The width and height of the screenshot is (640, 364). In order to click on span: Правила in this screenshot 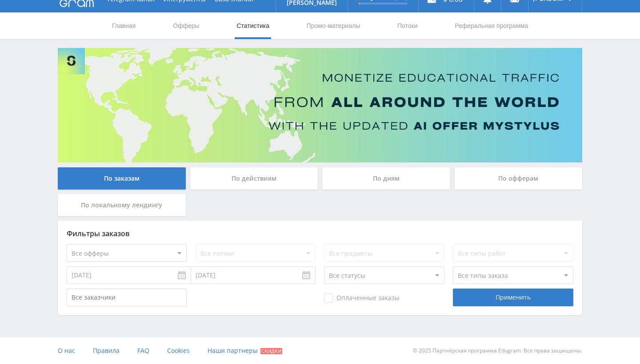, I will do `click(106, 350)`.